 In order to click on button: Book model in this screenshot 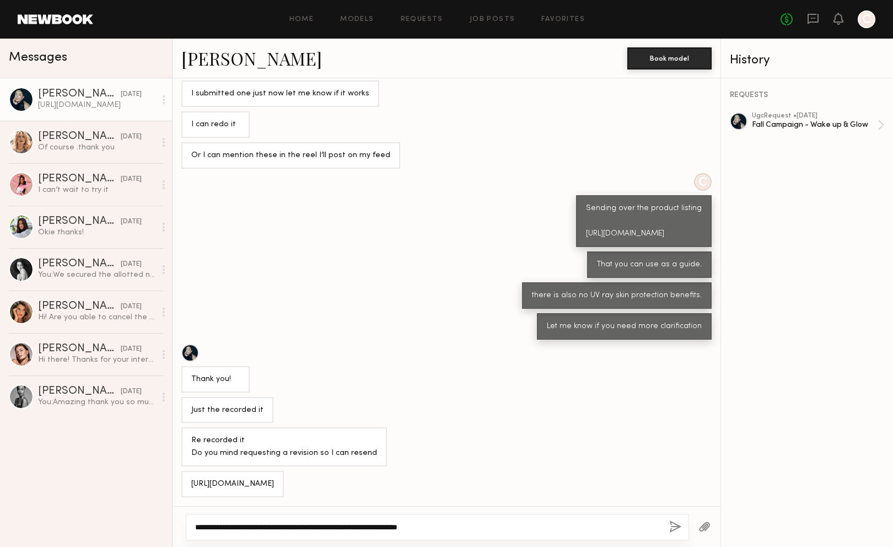, I will do `click(669, 58)`.